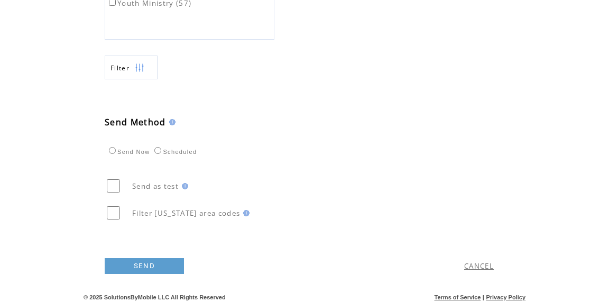 The width and height of the screenshot is (609, 302). Describe the element at coordinates (158, 150) in the screenshot. I see `input: Scheduled` at that location.